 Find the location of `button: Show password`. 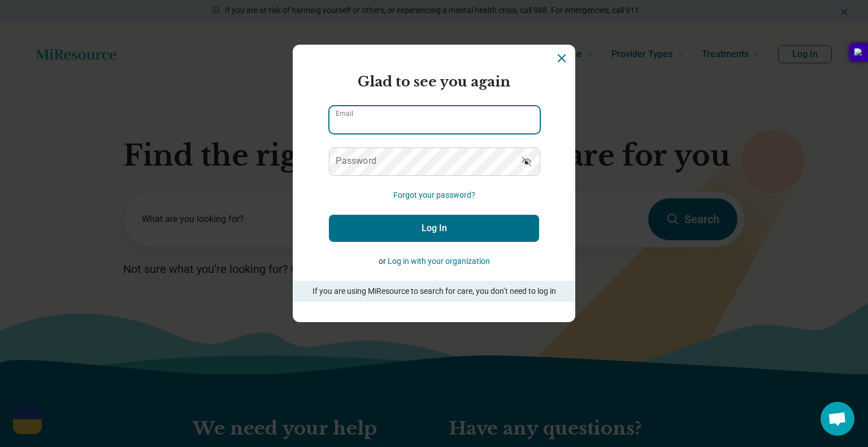

button: Show password is located at coordinates (526, 161).